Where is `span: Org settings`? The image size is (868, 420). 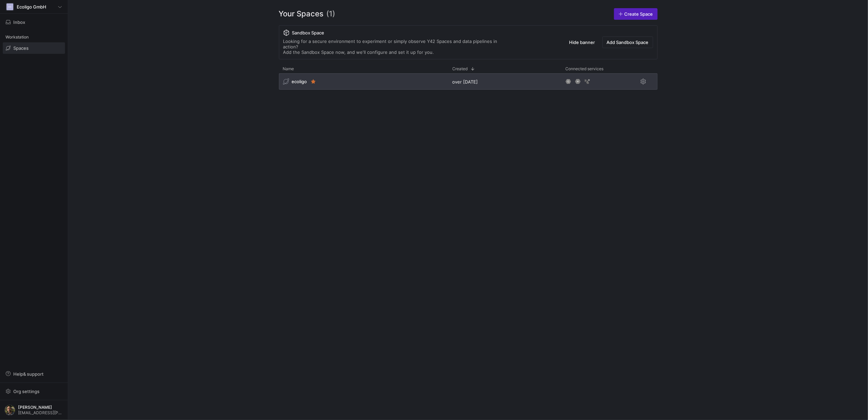 span: Org settings is located at coordinates (26, 391).